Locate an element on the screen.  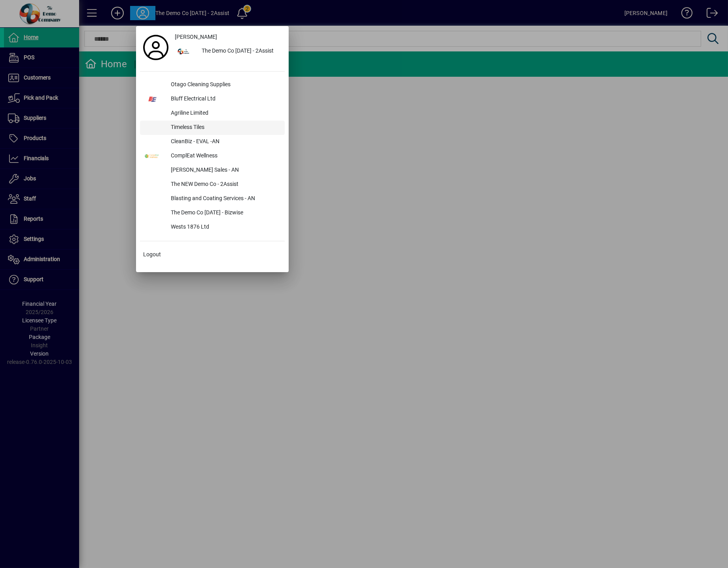
div: CleanBiz - EVAL -AN is located at coordinates (225, 142).